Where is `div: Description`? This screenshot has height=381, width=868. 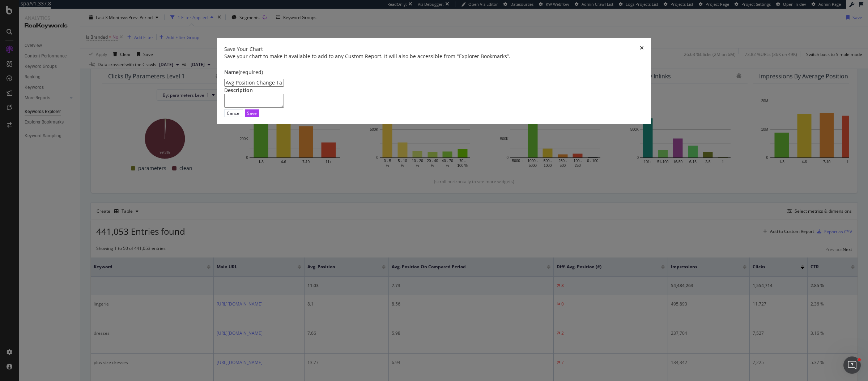 div: Description is located at coordinates (434, 91).